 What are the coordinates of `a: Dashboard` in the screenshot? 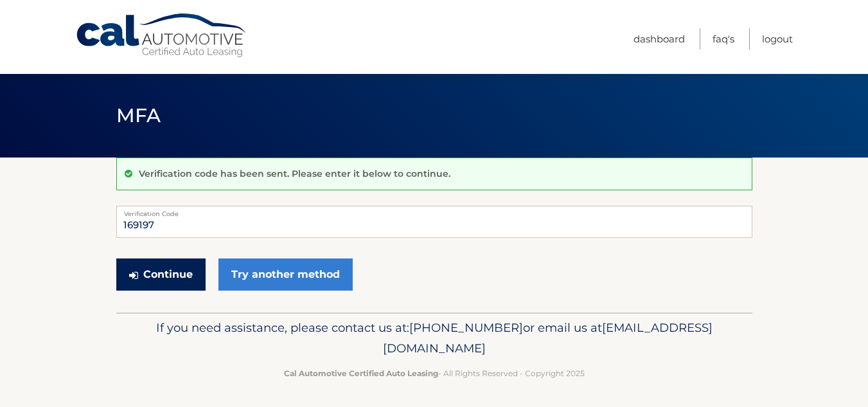 It's located at (659, 38).